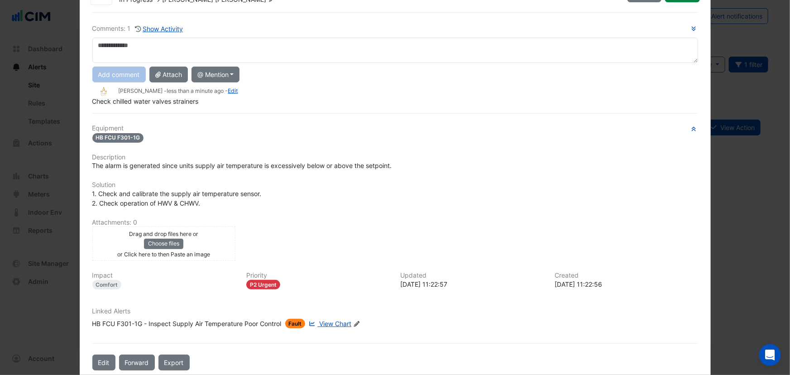 The image size is (790, 375). What do you see at coordinates (318, 275) in the screenshot?
I see `h6: Priority` at bounding box center [318, 275].